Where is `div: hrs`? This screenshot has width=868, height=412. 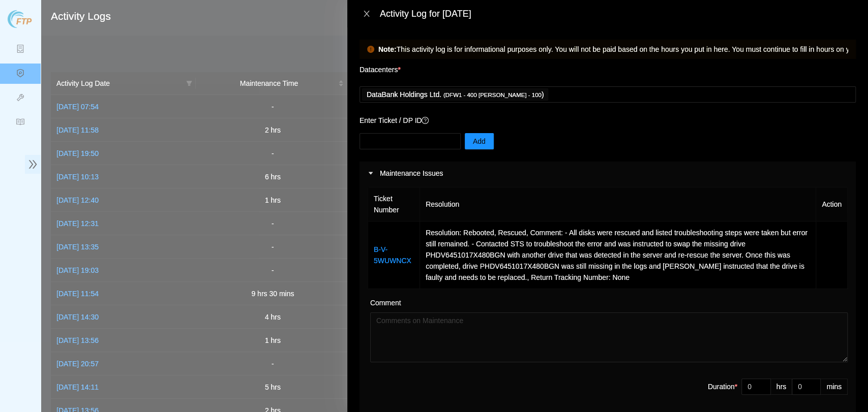 div: hrs is located at coordinates (781, 387).